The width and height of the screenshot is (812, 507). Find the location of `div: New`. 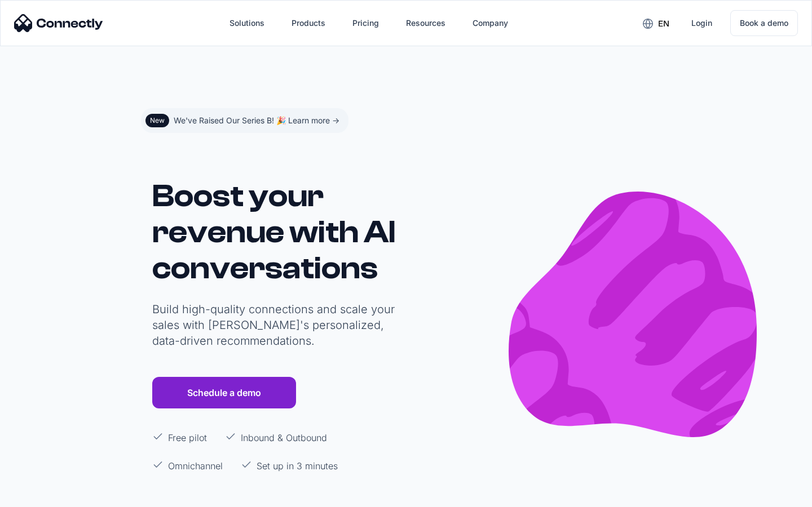

div: New is located at coordinates (157, 121).